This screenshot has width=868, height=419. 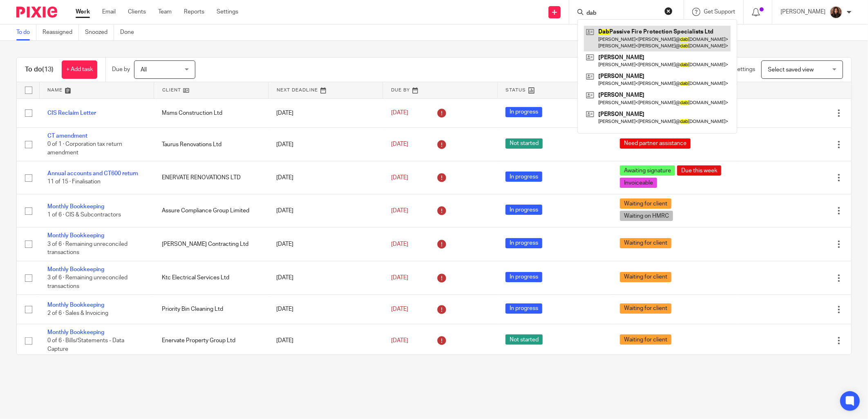 What do you see at coordinates (83, 12) in the screenshot?
I see `a: Work` at bounding box center [83, 12].